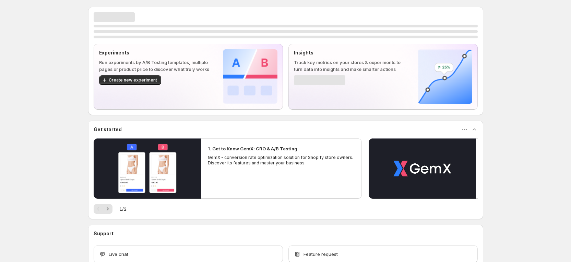  Describe the element at coordinates (133, 80) in the screenshot. I see `span: Create new experiment` at that location.